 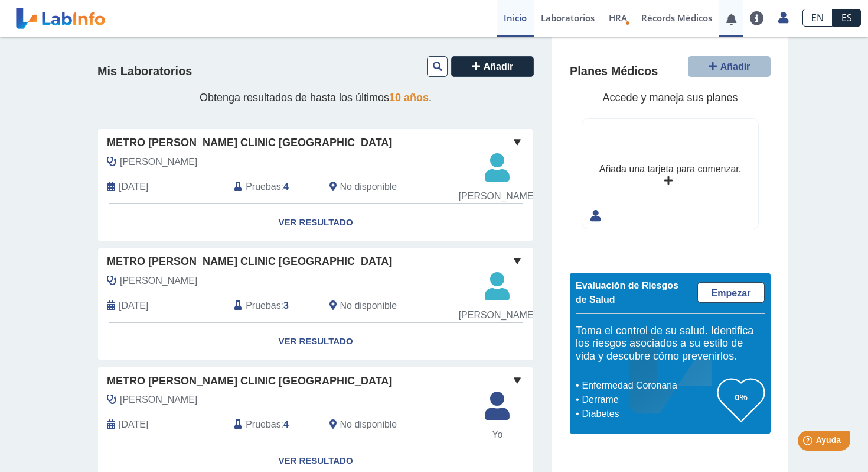 What do you see at coordinates (670, 98) in the screenshot?
I see `span: Accede y maneja sus planes` at bounding box center [670, 98].